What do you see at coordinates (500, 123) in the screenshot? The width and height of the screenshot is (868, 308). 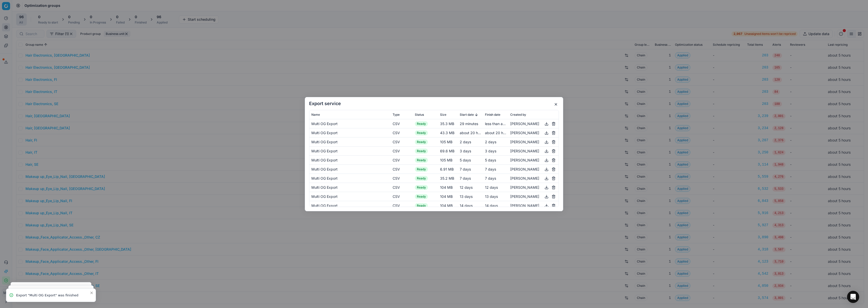 I see `span: less than a minute` at bounding box center [500, 123].